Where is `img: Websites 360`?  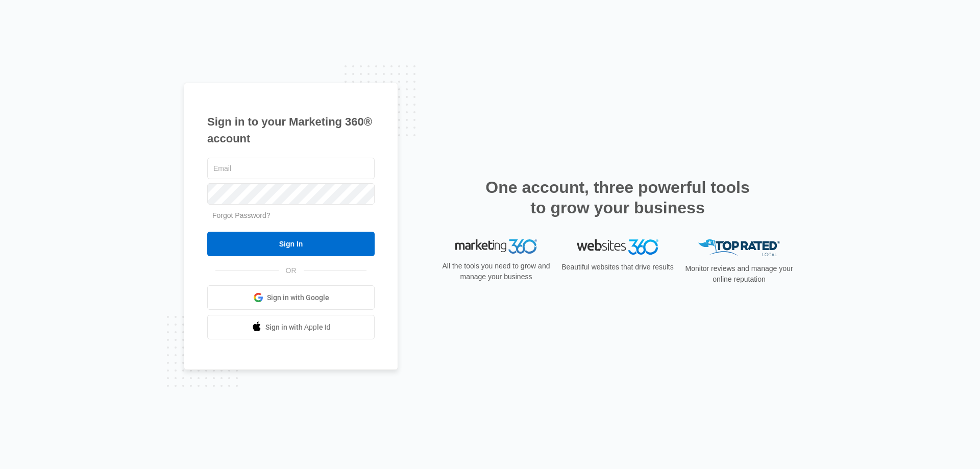 img: Websites 360 is located at coordinates (617, 247).